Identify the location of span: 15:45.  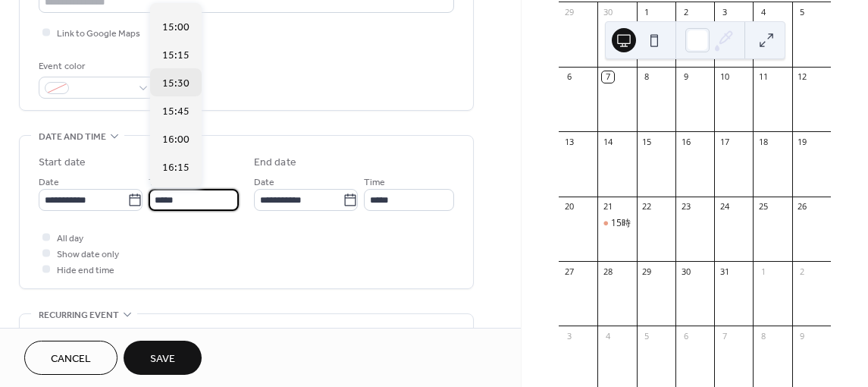
(176, 111).